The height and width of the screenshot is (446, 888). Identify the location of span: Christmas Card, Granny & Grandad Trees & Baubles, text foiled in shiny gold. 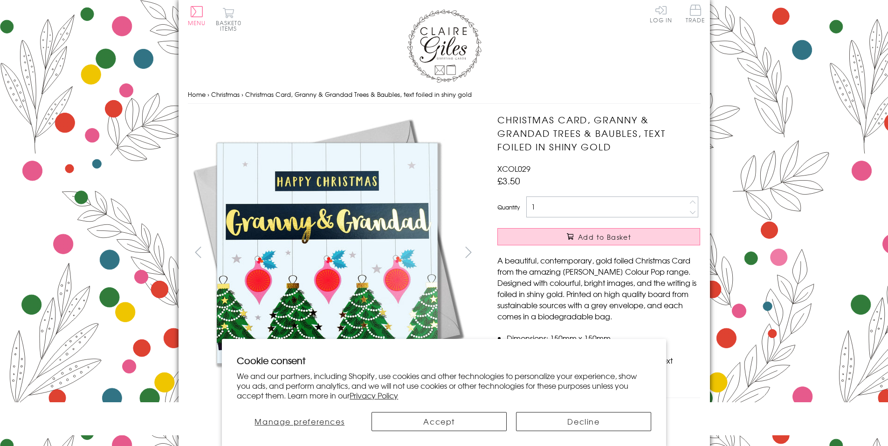
(358, 94).